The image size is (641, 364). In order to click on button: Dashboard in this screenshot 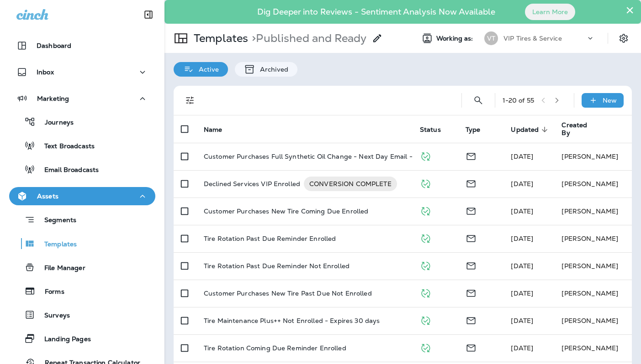, I will do `click(83, 46)`.